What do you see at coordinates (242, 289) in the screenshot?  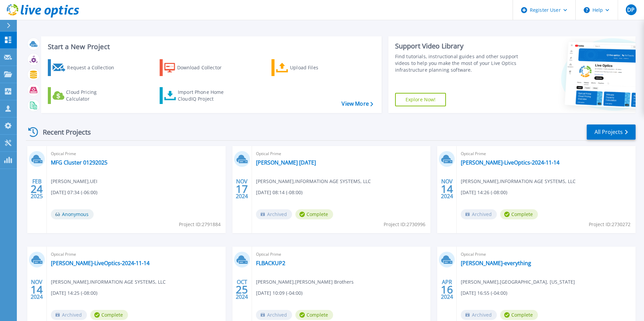 I see `div: OCT 2024` at bounding box center [242, 289].